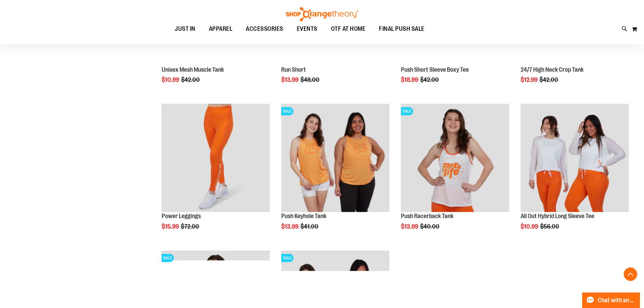 This screenshot has width=644, height=308. I want to click on a: FINAL PUSH SALE, so click(401, 29).